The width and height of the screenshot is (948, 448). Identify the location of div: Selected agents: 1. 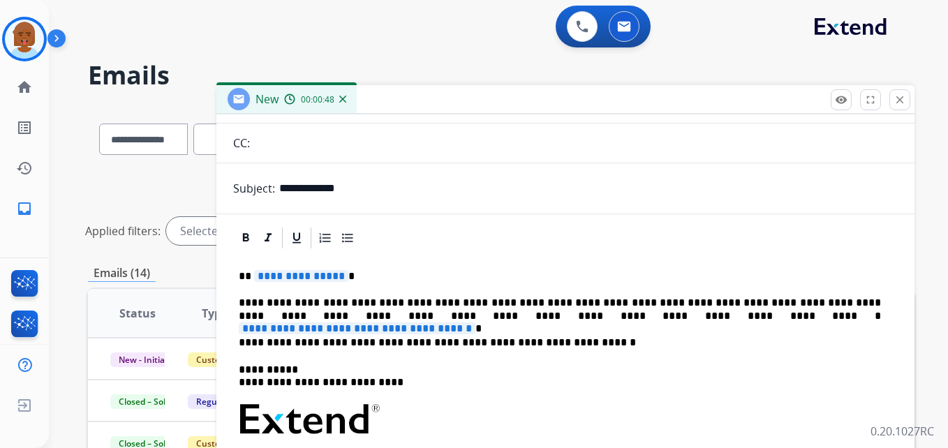
(228, 231).